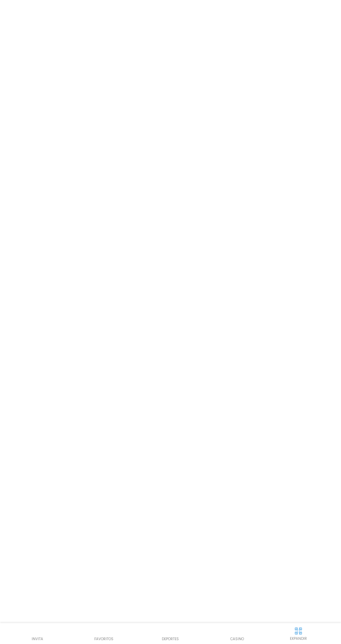 This screenshot has height=644, width=341. What do you see at coordinates (104, 634) in the screenshot?
I see `a: favoritos` at bounding box center [104, 634].